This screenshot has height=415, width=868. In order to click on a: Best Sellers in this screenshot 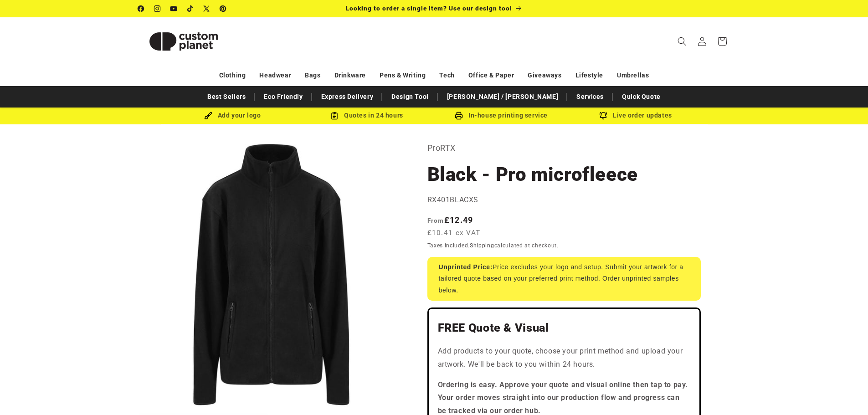, I will do `click(226, 96)`.